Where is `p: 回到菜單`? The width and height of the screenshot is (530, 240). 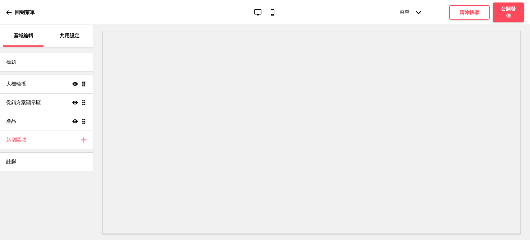 p: 回到菜單 is located at coordinates (25, 12).